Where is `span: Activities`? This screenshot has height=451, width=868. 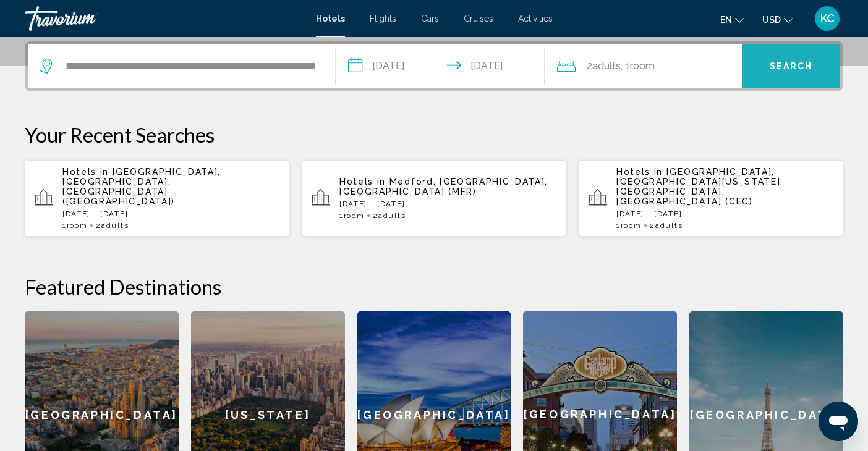
span: Activities is located at coordinates (536, 18).